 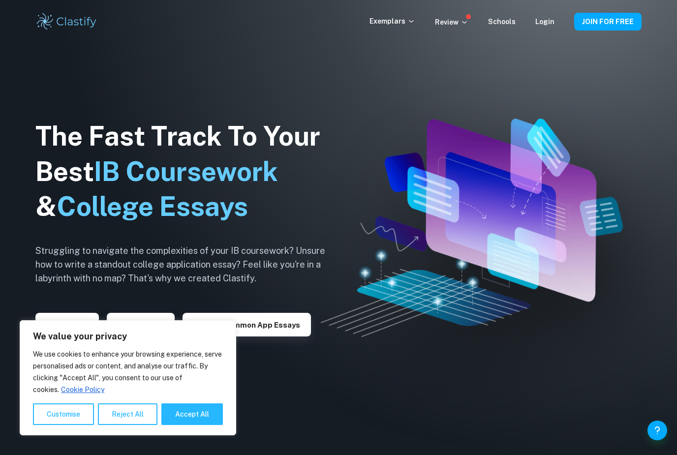 I want to click on p: We value your privacy, so click(x=128, y=337).